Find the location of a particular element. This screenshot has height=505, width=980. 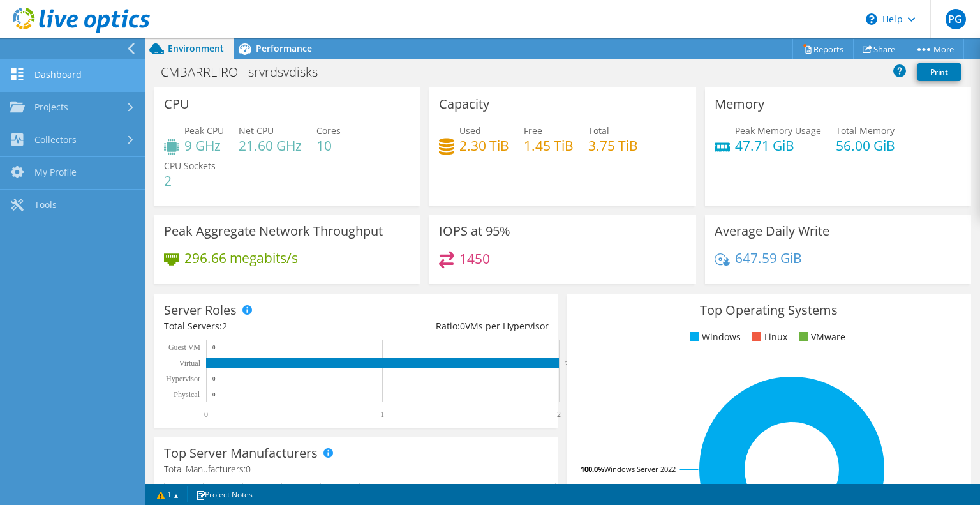

div: Total Servers: is located at coordinates (260, 326).